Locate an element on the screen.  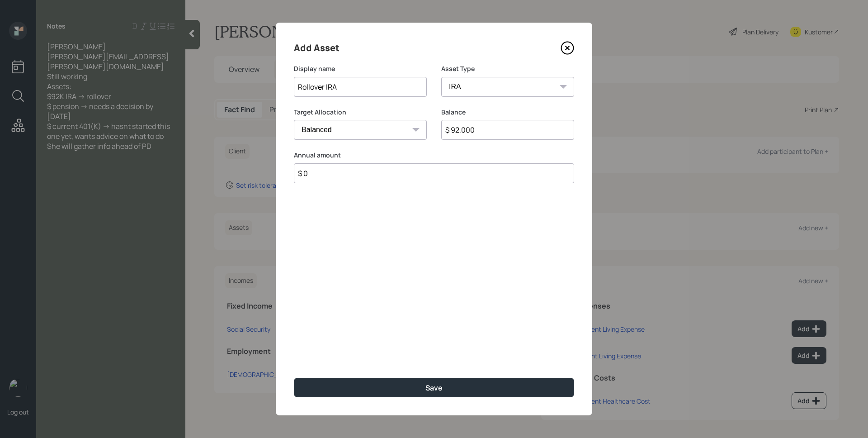
button: Save is located at coordinates (434, 387).